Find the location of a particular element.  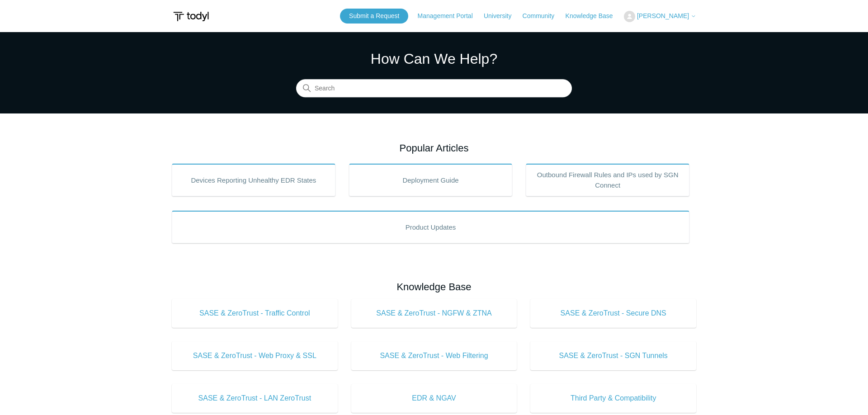

a: Outbound Firewall Rules and IPs used by SGN Connect is located at coordinates (608, 180).